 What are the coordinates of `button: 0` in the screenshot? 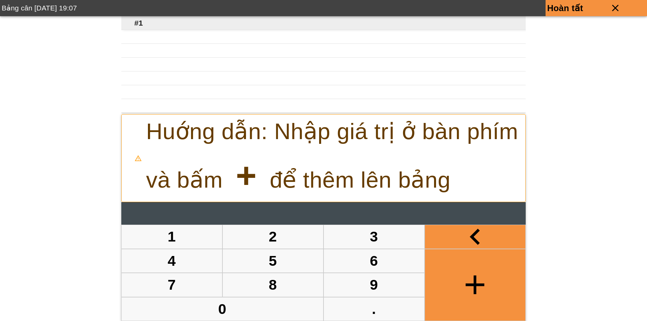 It's located at (222, 309).